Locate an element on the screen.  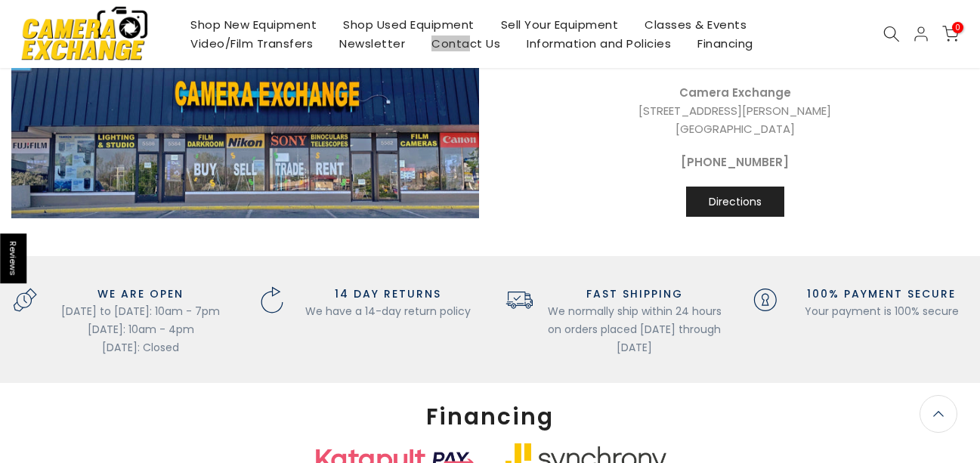
h3: 14 DAY RETURNS is located at coordinates (388, 294).